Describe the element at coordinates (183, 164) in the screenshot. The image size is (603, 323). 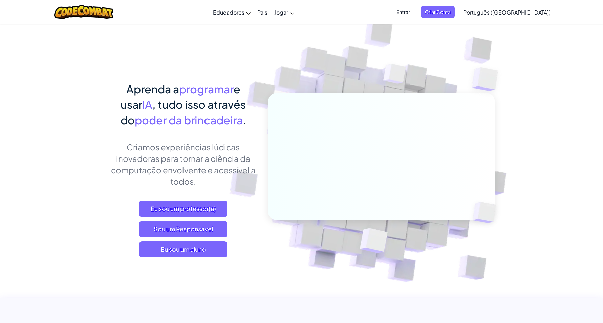
I see `font: Criamos experiências lúdicas inovadoras para tornar a ciência da computação envolvente e acessíve...` at that location.